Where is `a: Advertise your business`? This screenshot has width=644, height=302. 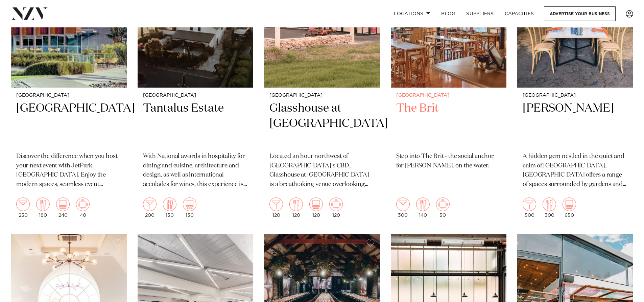
a: Advertise your business is located at coordinates (579, 13).